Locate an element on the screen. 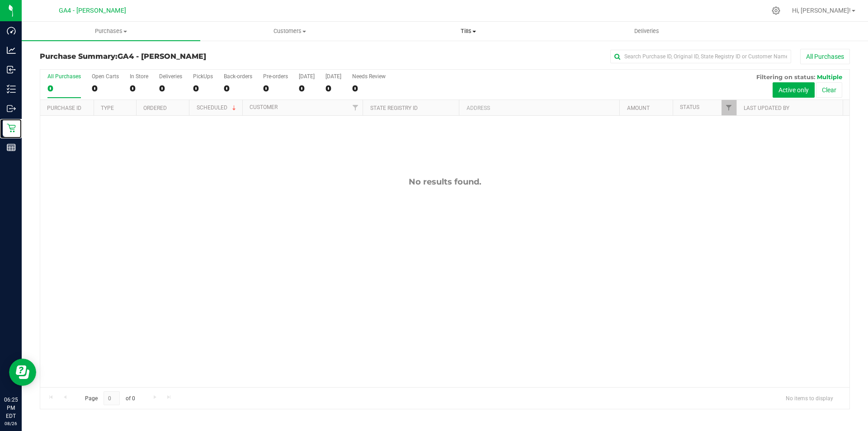 Image resolution: width=868 pixels, height=431 pixels. div: No results found. is located at coordinates (445, 182).